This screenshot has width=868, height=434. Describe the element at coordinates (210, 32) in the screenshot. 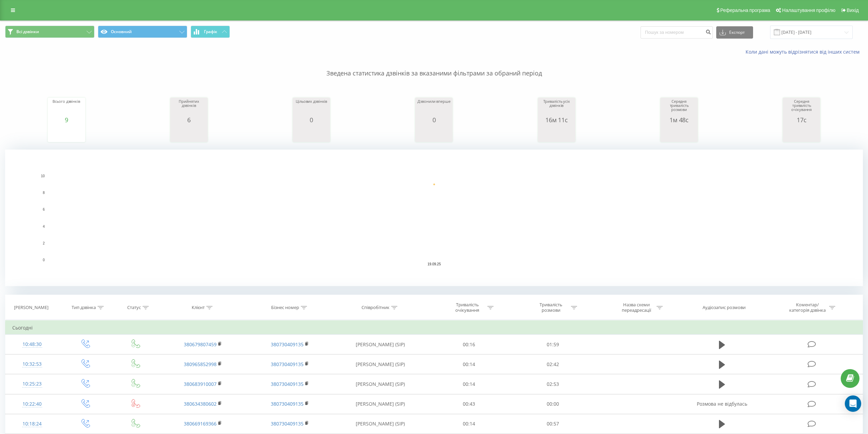

I see `button: Графік` at that location.